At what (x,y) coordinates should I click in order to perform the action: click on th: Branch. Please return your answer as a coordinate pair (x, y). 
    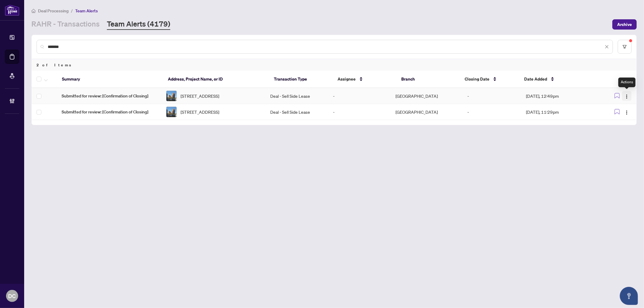
    Looking at the image, I should click on (428, 79).